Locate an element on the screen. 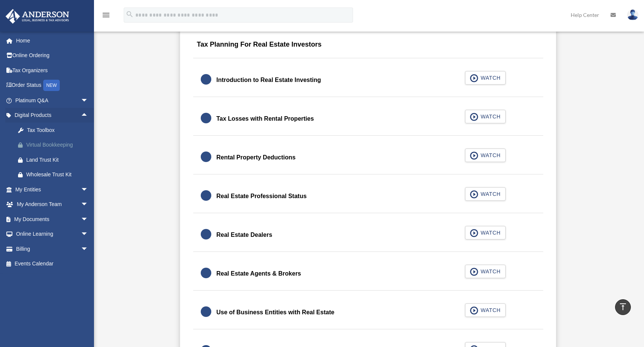 This screenshot has height=347, width=644. a: Tax Losses with Rental Properties WATCH is located at coordinates (368, 119).